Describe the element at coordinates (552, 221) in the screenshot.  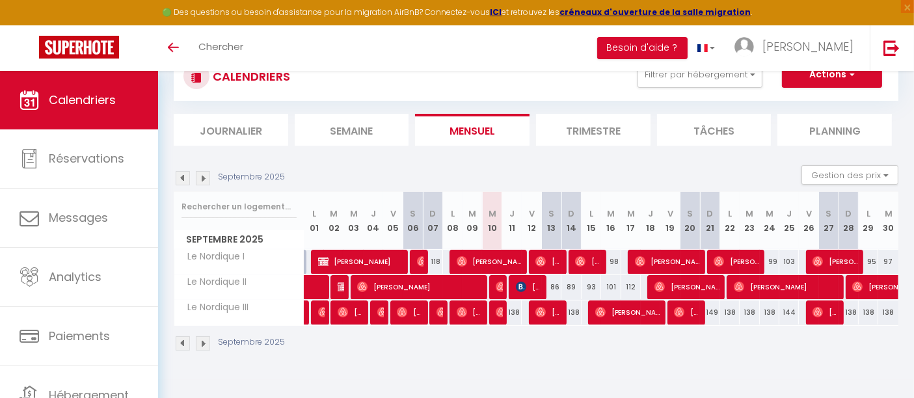
I see `th: 13` at that location.